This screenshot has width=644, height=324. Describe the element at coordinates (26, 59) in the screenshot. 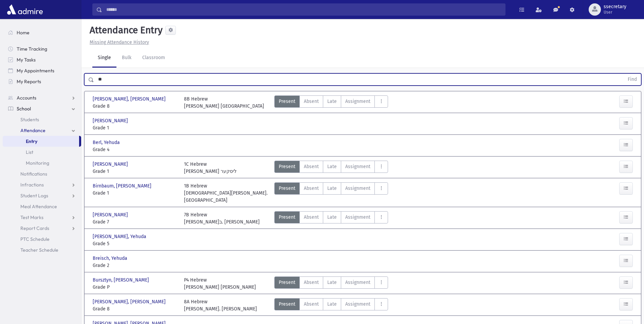

I see `span: My Tasks` at that location.